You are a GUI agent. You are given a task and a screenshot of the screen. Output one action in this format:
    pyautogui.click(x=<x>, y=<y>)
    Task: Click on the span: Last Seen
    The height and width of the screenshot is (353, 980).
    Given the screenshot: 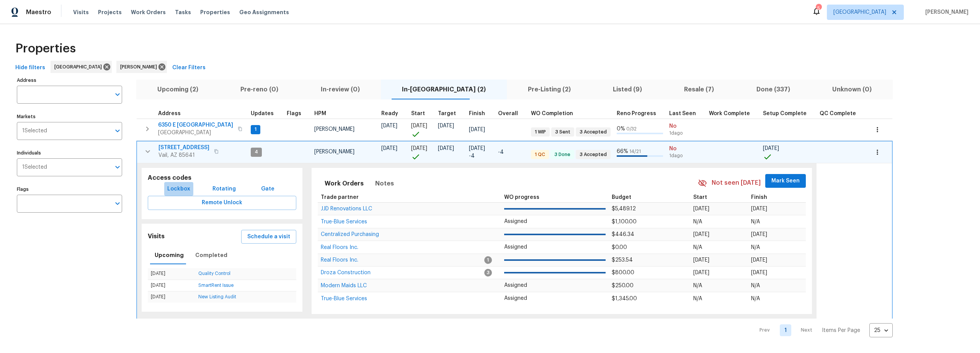 What is the action you would take?
    pyautogui.click(x=682, y=114)
    